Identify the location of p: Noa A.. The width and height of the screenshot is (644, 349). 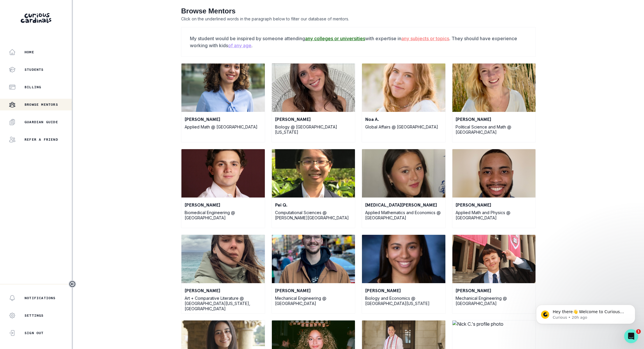
(404, 119).